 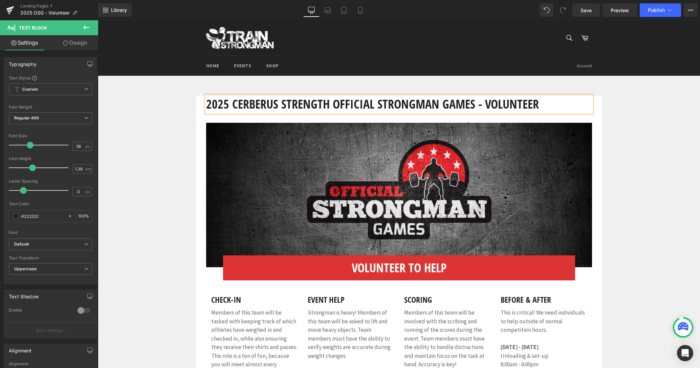 I want to click on a: Laptop, so click(x=328, y=10).